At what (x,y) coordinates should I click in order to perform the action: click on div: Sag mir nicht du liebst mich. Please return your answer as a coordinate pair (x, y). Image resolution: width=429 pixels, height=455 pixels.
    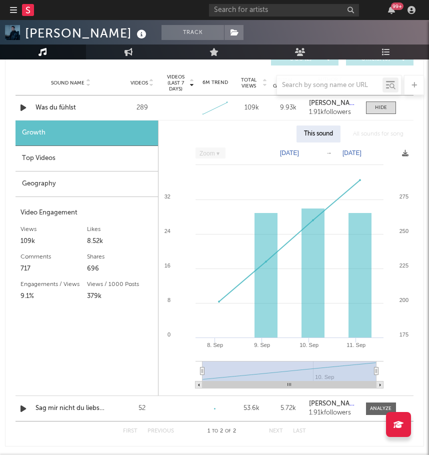
    Looking at the image, I should click on (71, 408).